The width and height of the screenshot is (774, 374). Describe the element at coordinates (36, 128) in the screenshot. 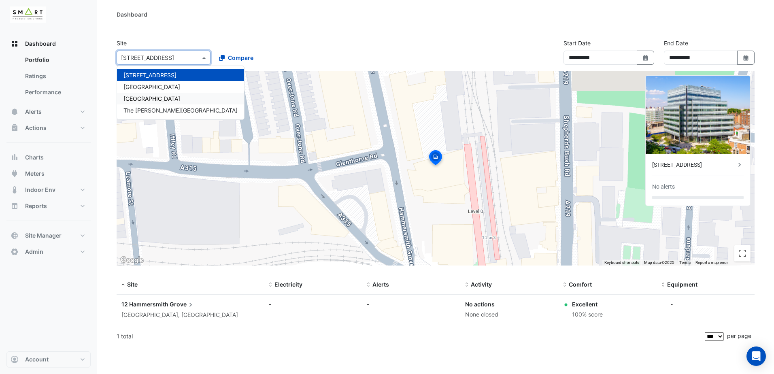

I see `span: Actions` at that location.